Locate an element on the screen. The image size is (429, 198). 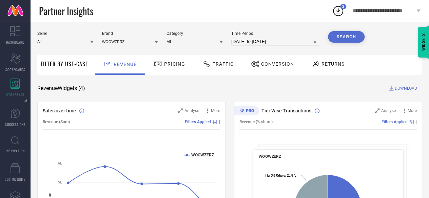
text: WOOWZERZ is located at coordinates (202, 155).